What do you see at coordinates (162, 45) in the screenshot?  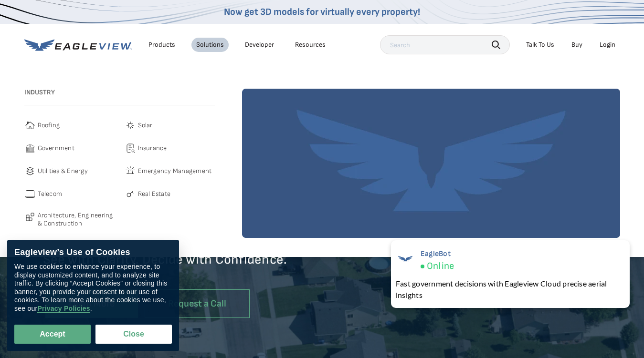 I see `div: Products` at bounding box center [162, 45].